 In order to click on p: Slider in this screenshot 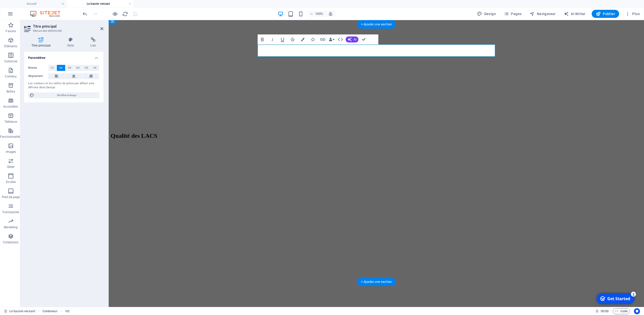, I will do `click(11, 167)`.